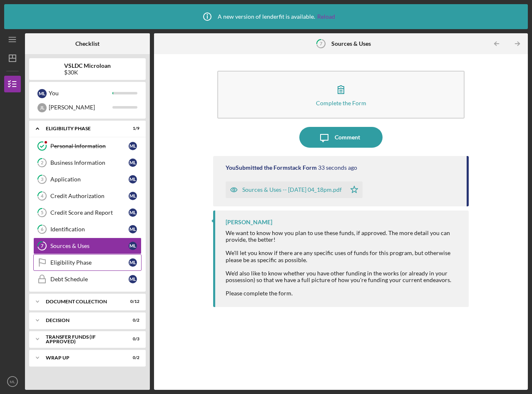 This screenshot has width=532, height=394. What do you see at coordinates (12, 382) in the screenshot?
I see `button: ML` at bounding box center [12, 382].